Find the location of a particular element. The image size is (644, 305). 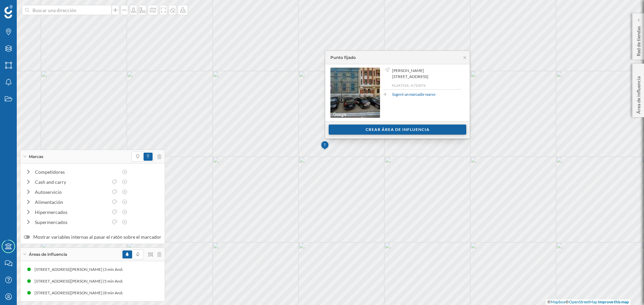

p: Red de tiendas is located at coordinates (639, 40).